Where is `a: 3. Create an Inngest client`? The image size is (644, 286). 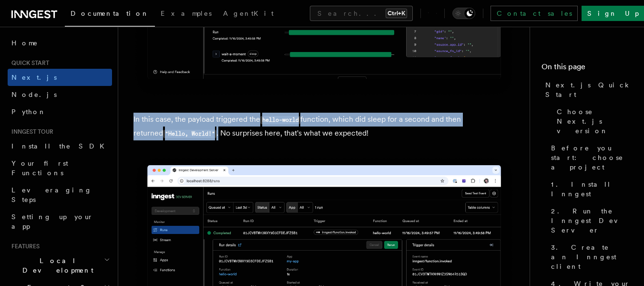 a: 3. Create an Inngest client is located at coordinates (590, 256).